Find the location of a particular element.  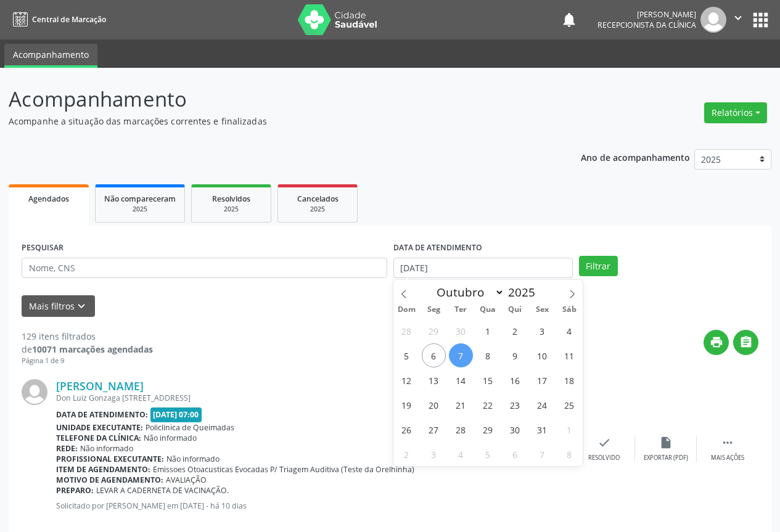

span: Outubro 17, 2025 is located at coordinates (542, 380).